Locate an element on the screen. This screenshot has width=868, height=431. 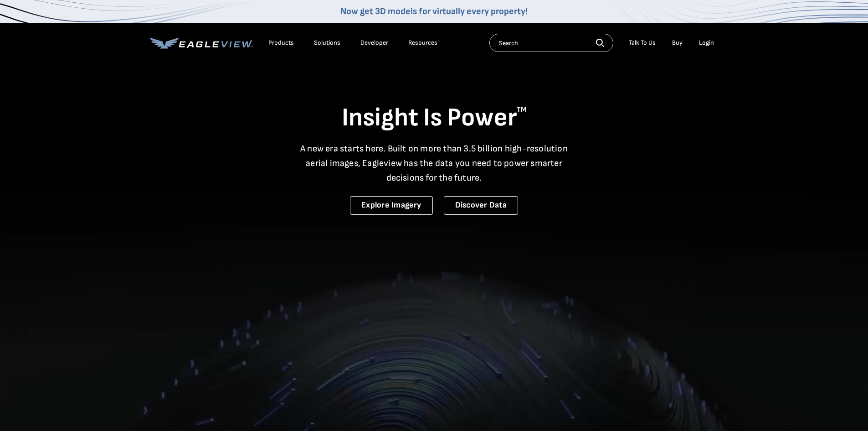
a: Buy is located at coordinates (677, 43).